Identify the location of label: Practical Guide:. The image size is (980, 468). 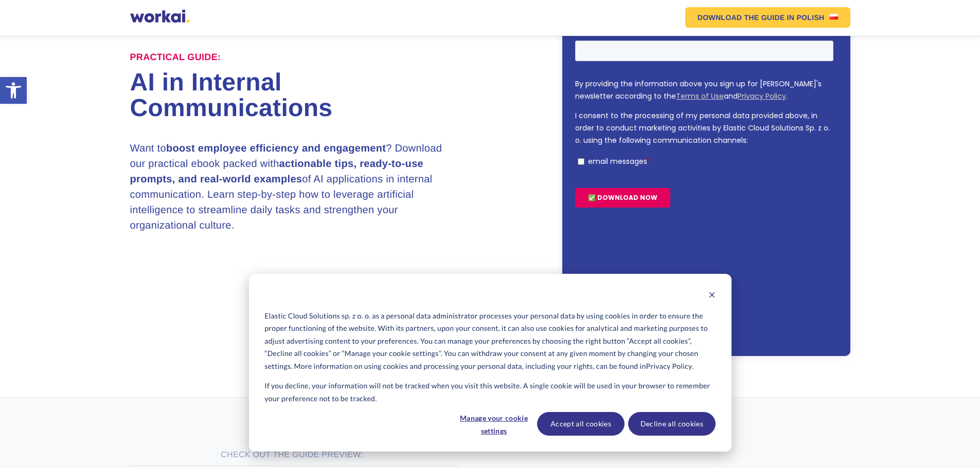
(175, 57).